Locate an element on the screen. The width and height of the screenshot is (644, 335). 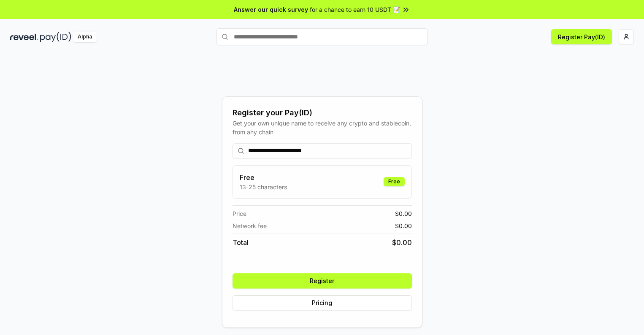
img: reveel_dark is located at coordinates (24, 37).